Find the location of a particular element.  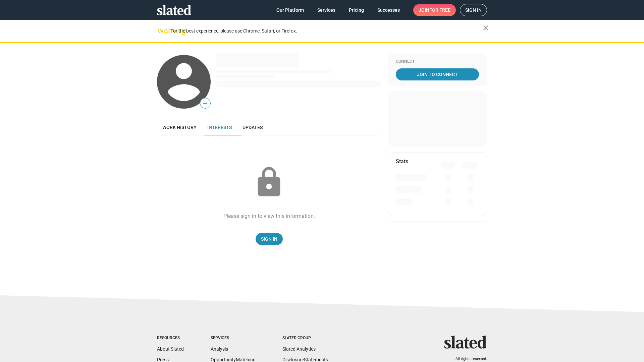

a: Interests is located at coordinates (219, 128).